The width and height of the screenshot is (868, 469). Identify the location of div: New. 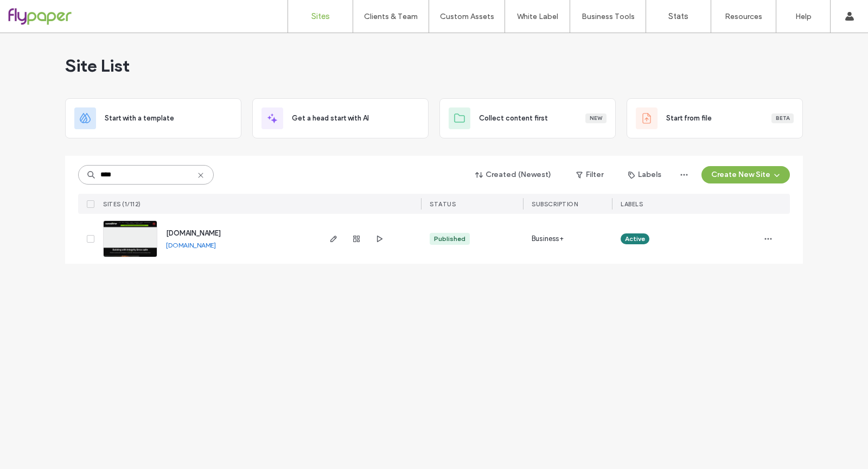
(596, 118).